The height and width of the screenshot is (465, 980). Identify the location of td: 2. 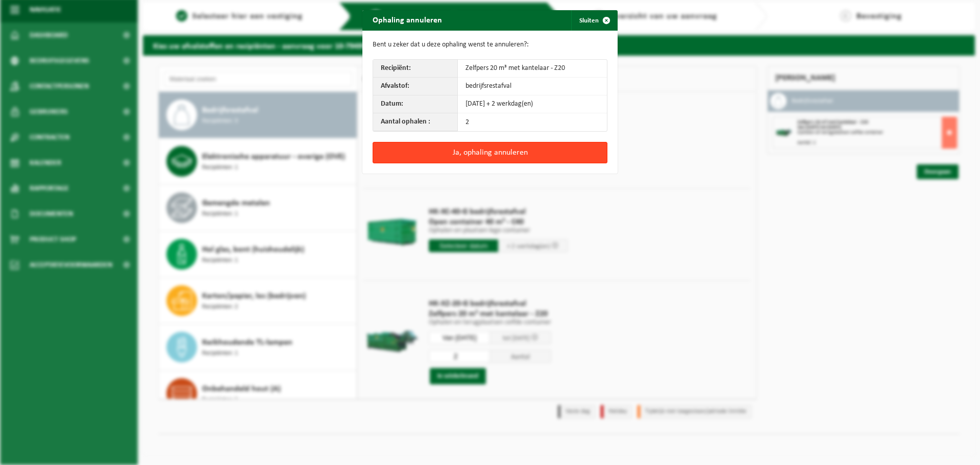
(532, 122).